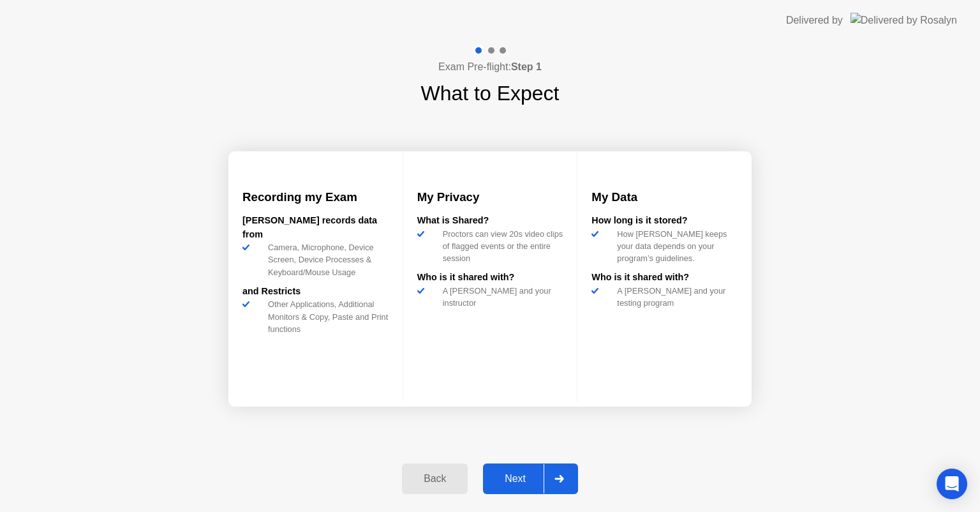 Image resolution: width=980 pixels, height=512 pixels. Describe the element at coordinates (435, 479) in the screenshot. I see `div: Back` at that location.